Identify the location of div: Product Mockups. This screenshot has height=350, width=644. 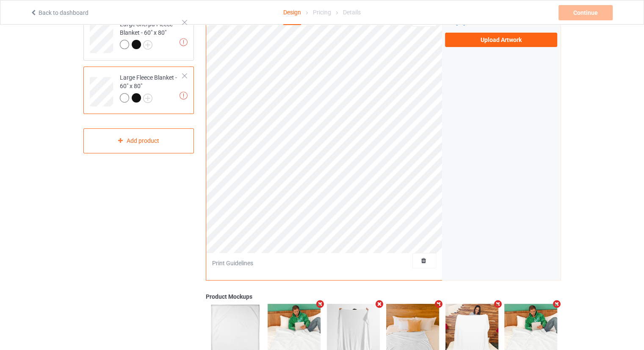
(383, 297).